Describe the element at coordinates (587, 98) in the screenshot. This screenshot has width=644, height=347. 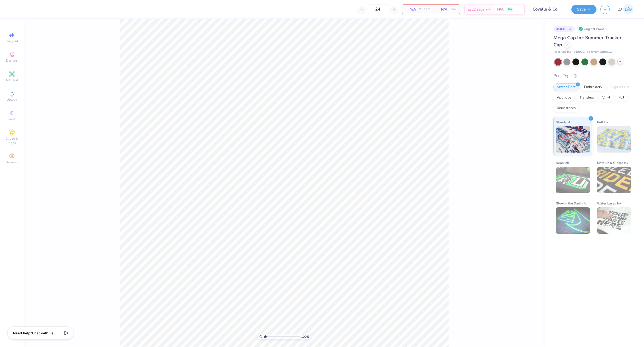
I see `div: Transfers` at that location.